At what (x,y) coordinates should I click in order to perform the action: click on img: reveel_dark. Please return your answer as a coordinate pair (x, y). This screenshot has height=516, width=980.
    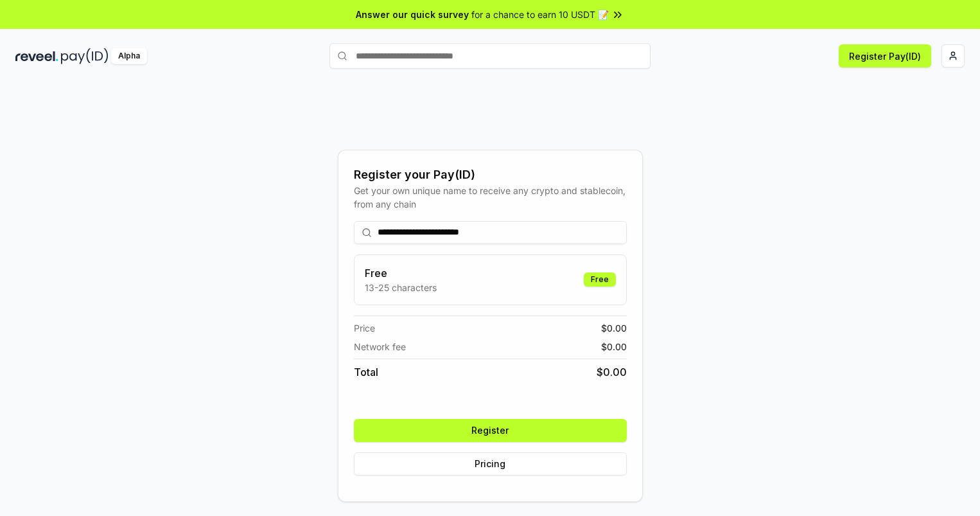
    Looking at the image, I should click on (36, 56).